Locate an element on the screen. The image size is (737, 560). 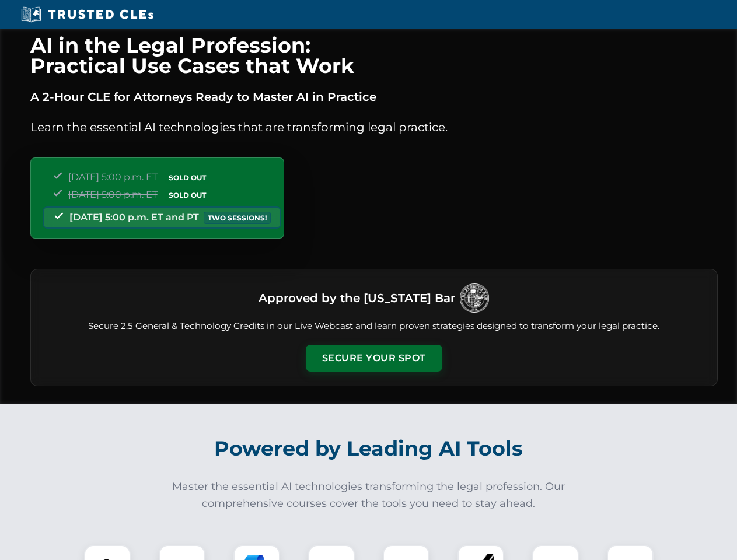
p: Learn the essential AI technologies that are transforming legal practice. is located at coordinates (374, 128).